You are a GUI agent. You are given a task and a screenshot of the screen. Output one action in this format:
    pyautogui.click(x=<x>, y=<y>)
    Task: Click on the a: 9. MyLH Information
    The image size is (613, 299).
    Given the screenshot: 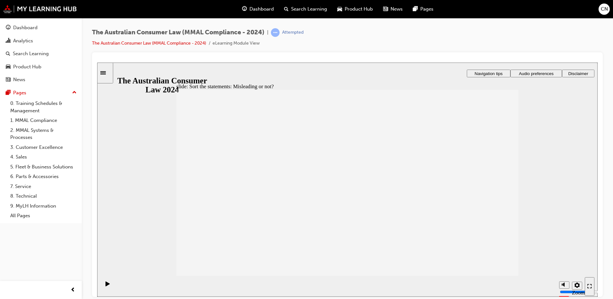 What is the action you would take?
    pyautogui.click(x=43, y=206)
    